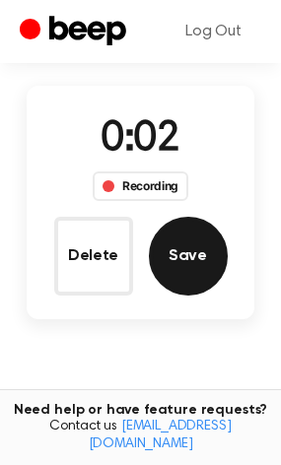 The image size is (281, 465). I want to click on div: Recording, so click(140, 186).